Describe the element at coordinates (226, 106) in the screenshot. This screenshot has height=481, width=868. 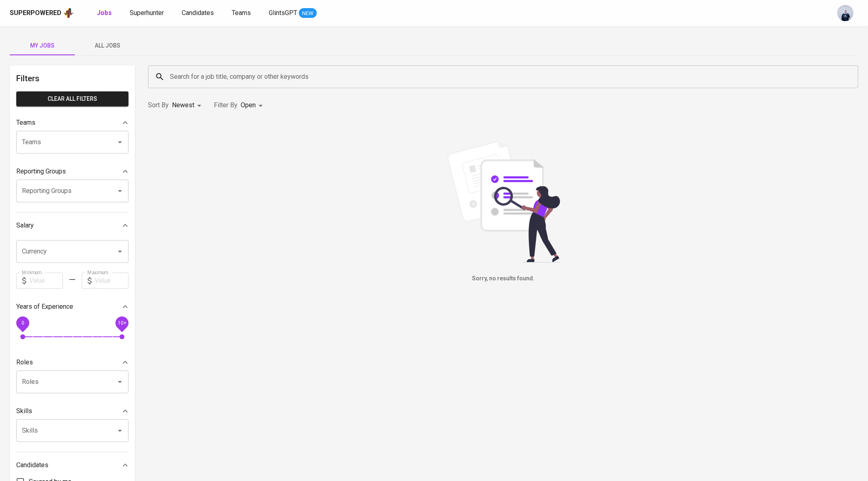
I see `p: Filter By` at that location.